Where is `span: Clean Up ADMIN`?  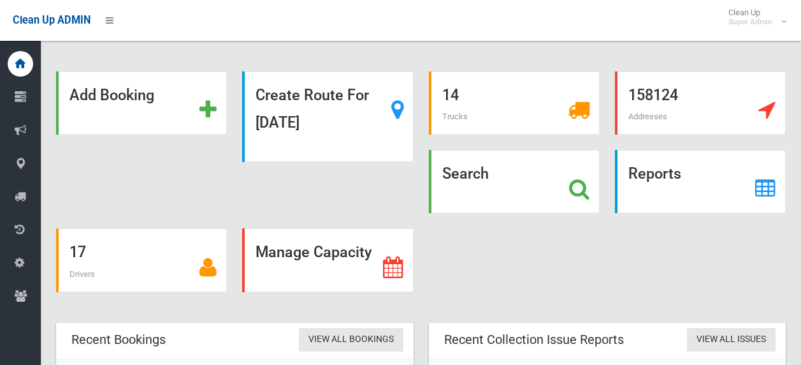
span: Clean Up ADMIN is located at coordinates (52, 20).